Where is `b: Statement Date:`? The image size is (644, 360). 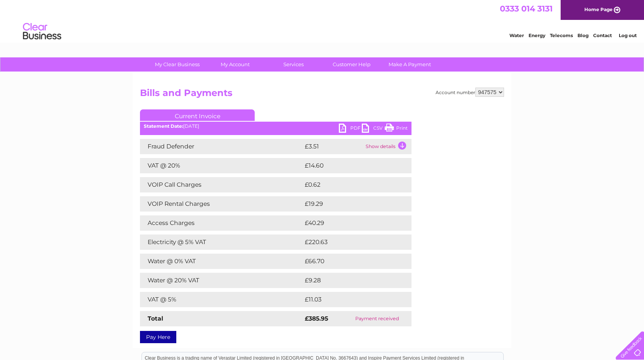 b: Statement Date: is located at coordinates (163, 125).